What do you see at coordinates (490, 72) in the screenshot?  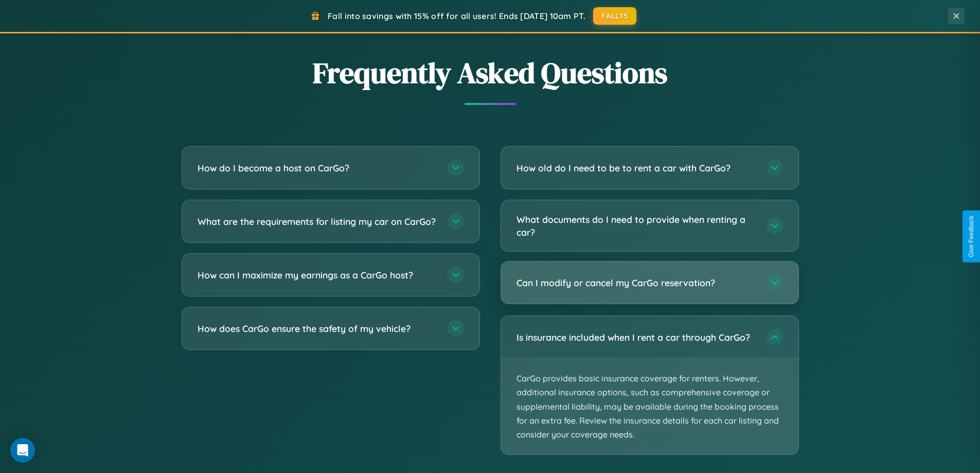 I see `h2: Frequently Asked Questions` at bounding box center [490, 72].